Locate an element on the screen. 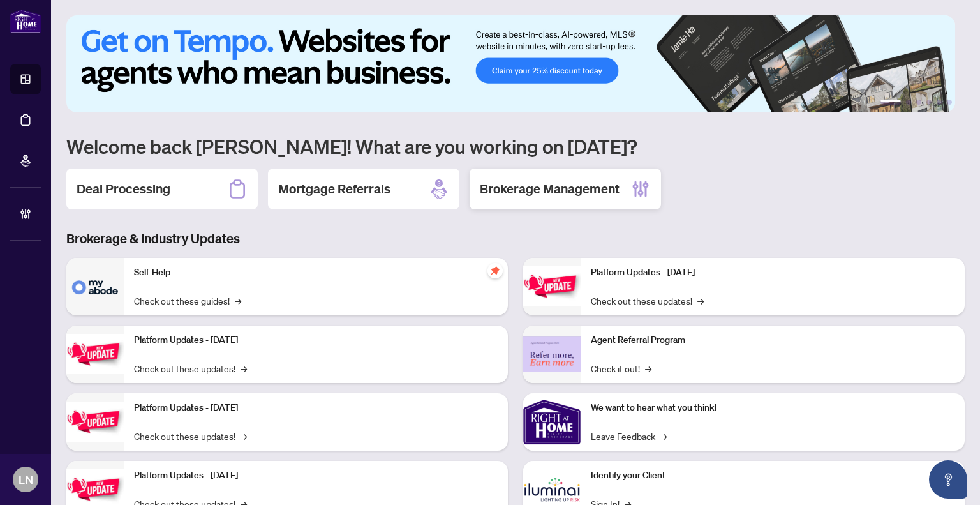  p: Agent Referral Program is located at coordinates (773, 340).